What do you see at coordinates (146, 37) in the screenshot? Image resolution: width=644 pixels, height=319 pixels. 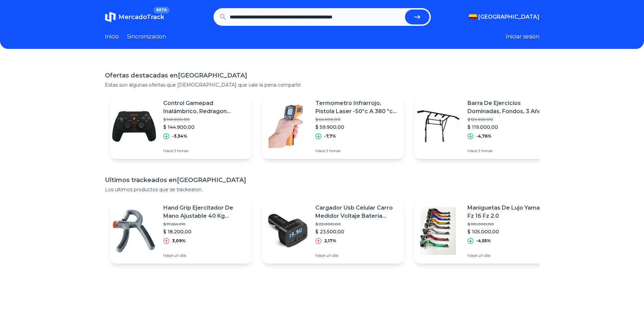 I see `a: Sincronizacion` at bounding box center [146, 37].